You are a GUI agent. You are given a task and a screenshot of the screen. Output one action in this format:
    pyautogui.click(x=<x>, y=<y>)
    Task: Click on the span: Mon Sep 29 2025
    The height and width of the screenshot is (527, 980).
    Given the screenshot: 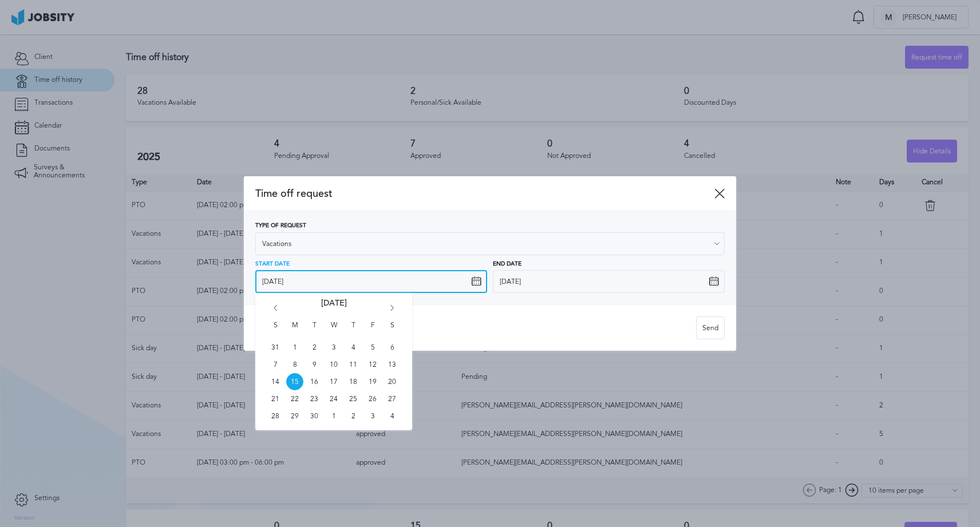 What is the action you would take?
    pyautogui.click(x=294, y=416)
    